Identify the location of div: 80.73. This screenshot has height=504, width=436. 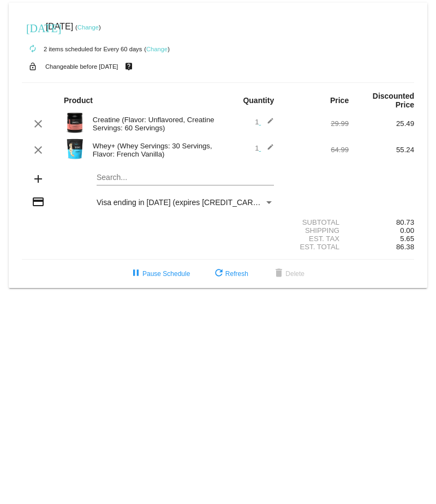
(381, 222).